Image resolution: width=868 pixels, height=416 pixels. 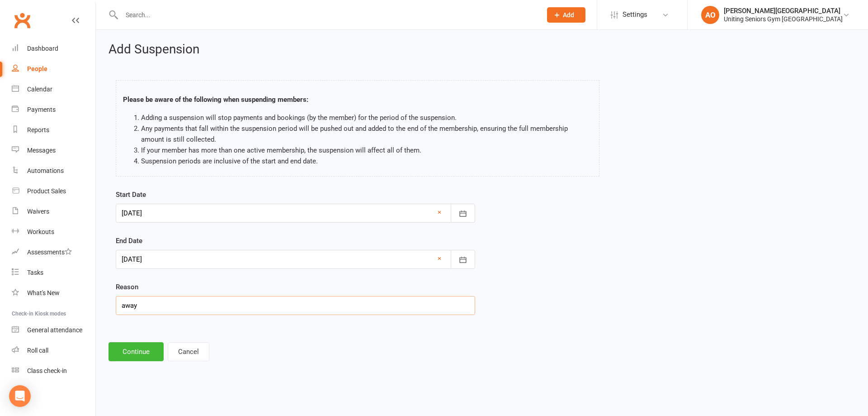 I want to click on button: Add, so click(x=566, y=15).